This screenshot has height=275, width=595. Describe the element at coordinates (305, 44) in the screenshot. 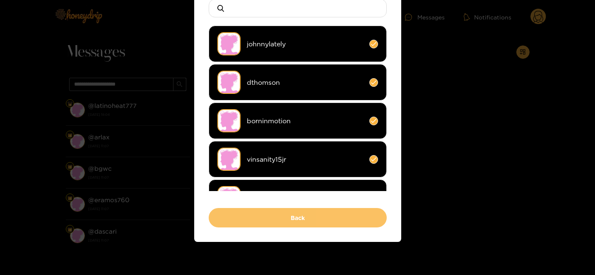

I see `span: johnnylately` at that location.